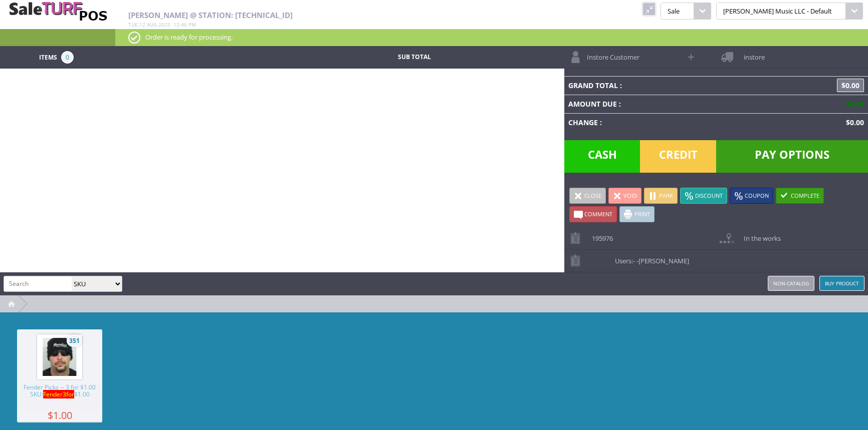 This screenshot has height=430, width=868. I want to click on a: Complete, so click(799, 196).